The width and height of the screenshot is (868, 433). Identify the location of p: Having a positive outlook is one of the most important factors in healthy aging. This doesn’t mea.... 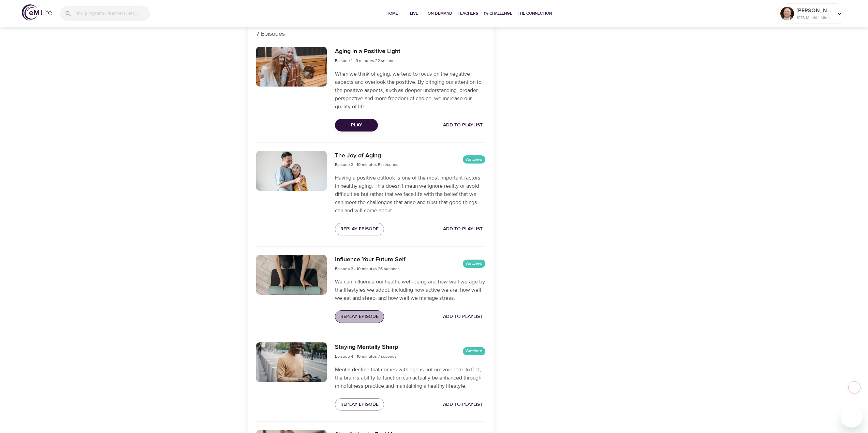
(410, 194).